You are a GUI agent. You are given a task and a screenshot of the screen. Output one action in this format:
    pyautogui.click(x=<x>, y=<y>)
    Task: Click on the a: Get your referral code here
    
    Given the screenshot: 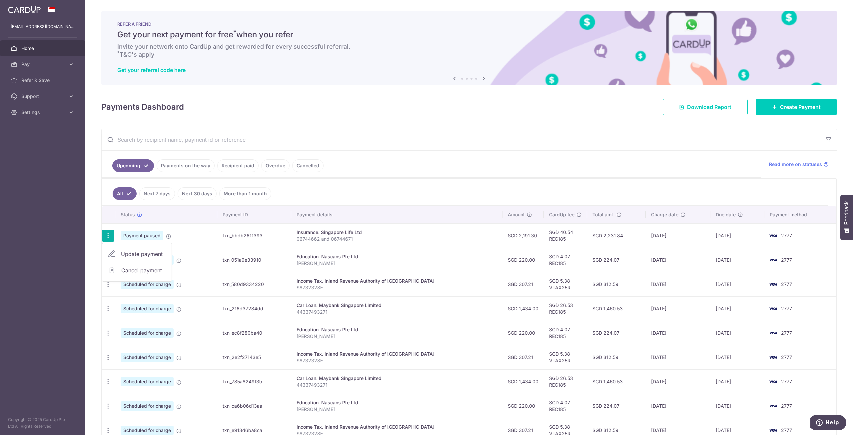 What is the action you would take?
    pyautogui.click(x=151, y=70)
    